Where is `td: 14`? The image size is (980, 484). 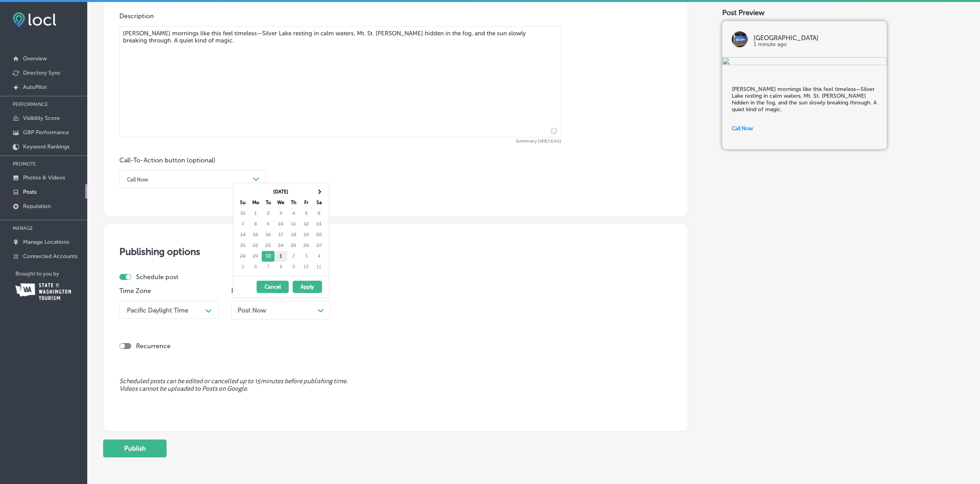 td: 14 is located at coordinates (243, 234).